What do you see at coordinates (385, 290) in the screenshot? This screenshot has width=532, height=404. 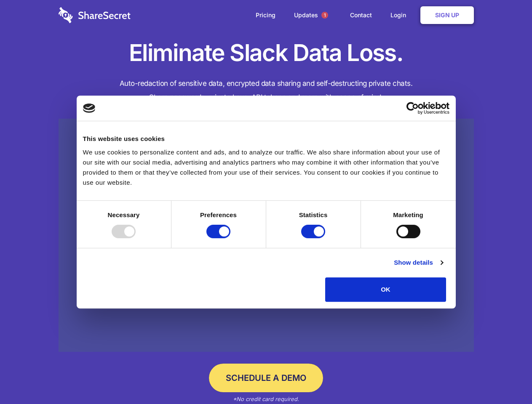 I see `button: OK` at bounding box center [385, 290].